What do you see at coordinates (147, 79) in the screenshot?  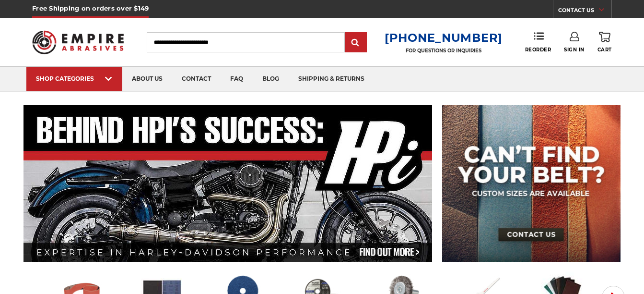 I see `a: about us` at bounding box center [147, 79].